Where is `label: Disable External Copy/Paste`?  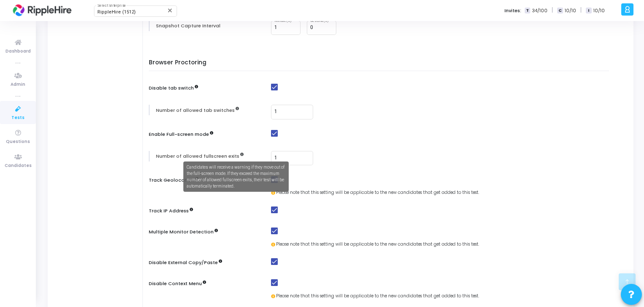 label: Disable External Copy/Paste is located at coordinates (185, 262).